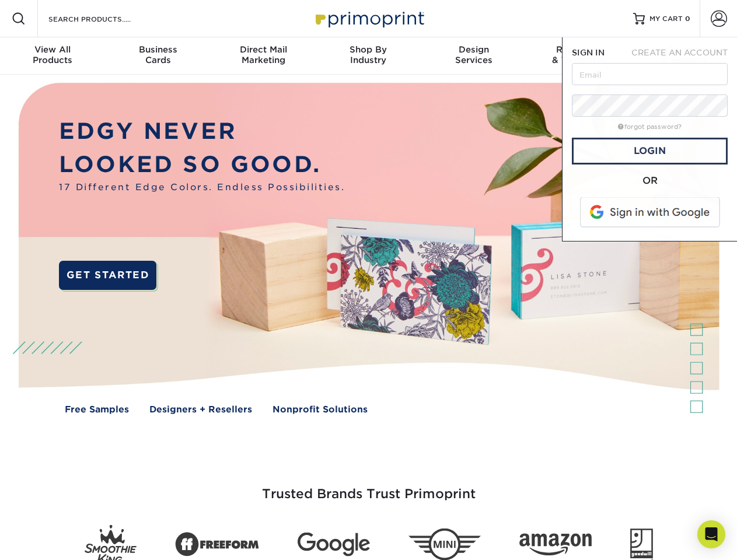  Describe the element at coordinates (263, 55) in the screenshot. I see `div: Marketing` at that location.